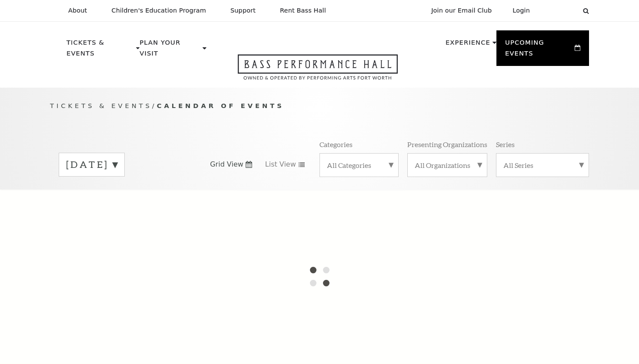  What do you see at coordinates (77, 11) in the screenshot?
I see `p: About` at bounding box center [77, 11].